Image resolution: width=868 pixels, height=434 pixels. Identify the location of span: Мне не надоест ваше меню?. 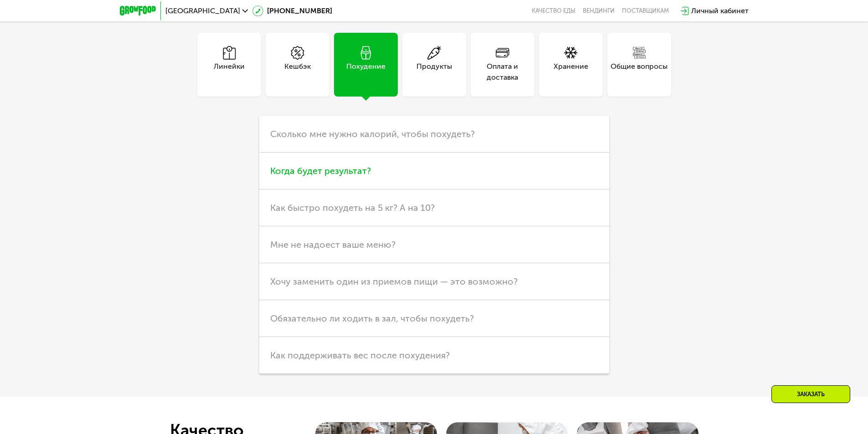
(333, 245).